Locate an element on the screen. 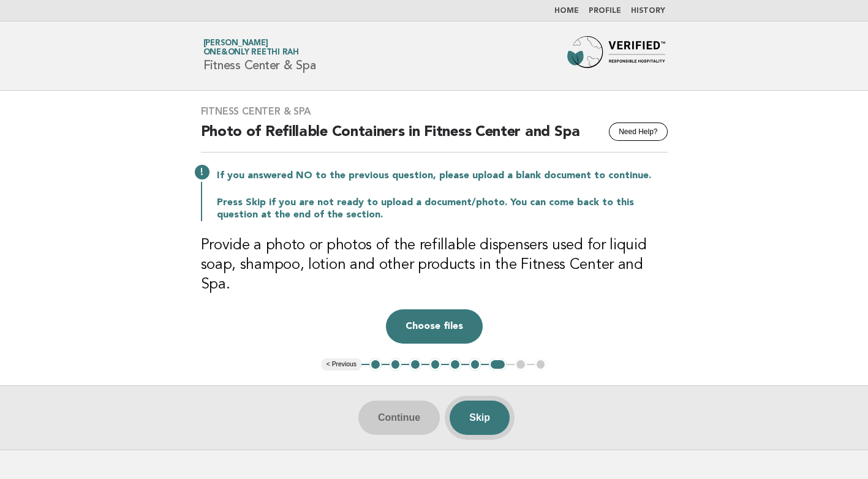 The height and width of the screenshot is (479, 868). h1: Fitness Center & Spa is located at coordinates (260, 56).